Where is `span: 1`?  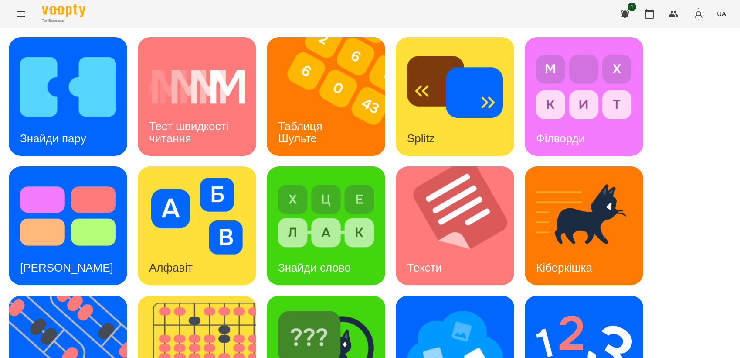 span: 1 is located at coordinates (632, 7).